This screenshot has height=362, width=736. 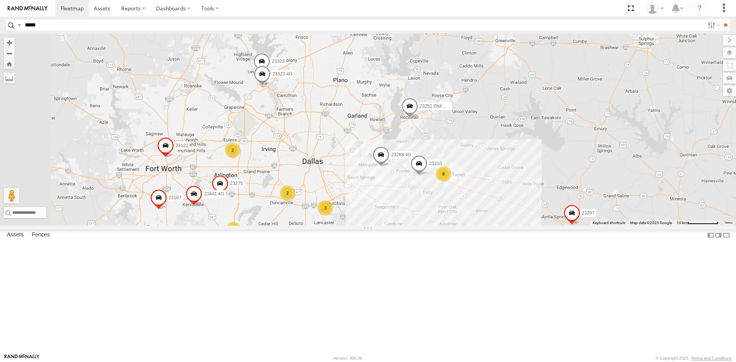 What do you see at coordinates (401, 155) in the screenshot?
I see `span: 23268 4G` at bounding box center [401, 155].